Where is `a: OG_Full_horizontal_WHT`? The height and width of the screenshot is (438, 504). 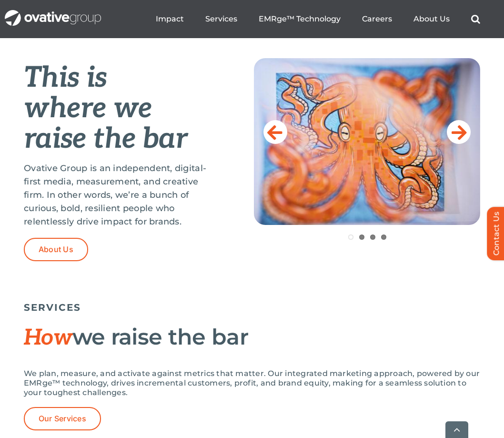 a: OG_Full_horizontal_WHT is located at coordinates (53, 13).